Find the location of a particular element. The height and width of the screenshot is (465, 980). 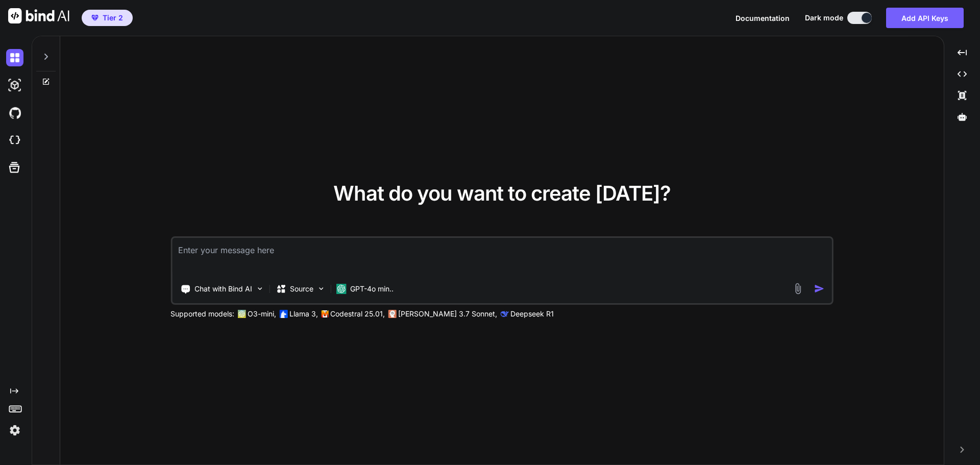

span: Dark mode is located at coordinates (823, 18).